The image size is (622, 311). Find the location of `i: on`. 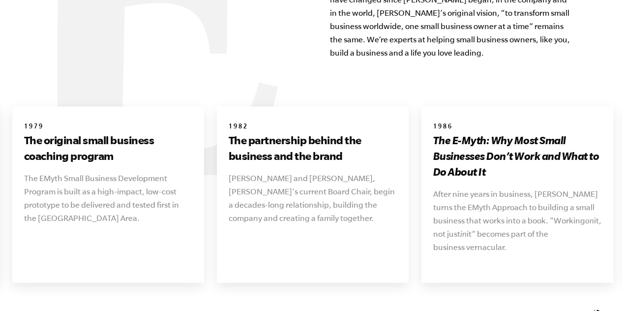

i: on is located at coordinates (590, 220).